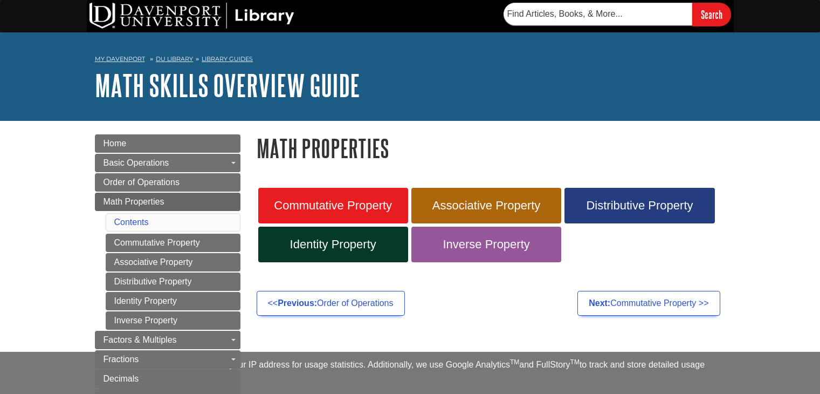 This screenshot has width=820, height=394. What do you see at coordinates (168, 359) in the screenshot?
I see `a: Fractions` at bounding box center [168, 359].